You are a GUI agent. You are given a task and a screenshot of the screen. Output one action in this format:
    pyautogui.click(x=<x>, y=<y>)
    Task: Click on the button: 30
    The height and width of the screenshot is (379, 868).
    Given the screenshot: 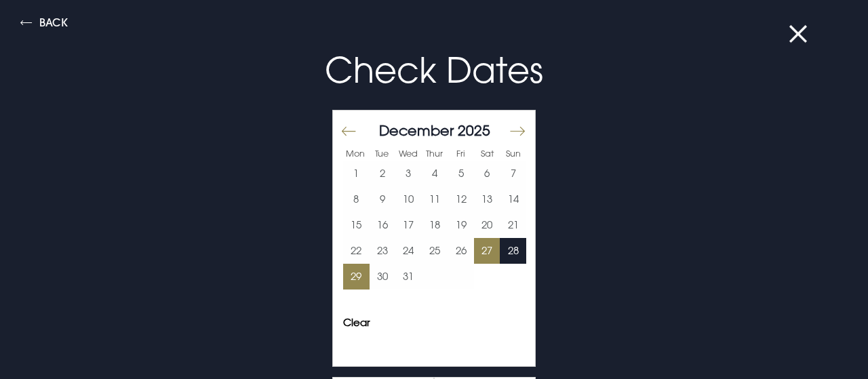 What is the action you would take?
    pyautogui.click(x=383, y=277)
    